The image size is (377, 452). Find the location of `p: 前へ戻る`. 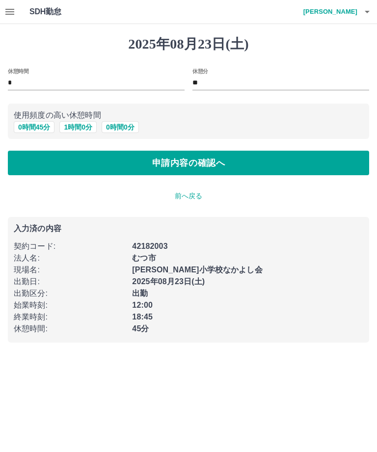

p: 前へ戻る is located at coordinates (188, 196).